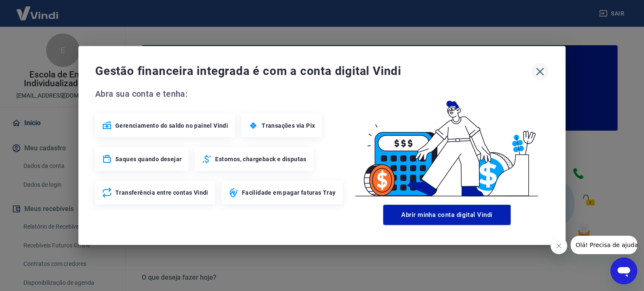  What do you see at coordinates (38, 9) in the screenshot?
I see `span: Olá! Precisa de ajuda?` at bounding box center [38, 9].